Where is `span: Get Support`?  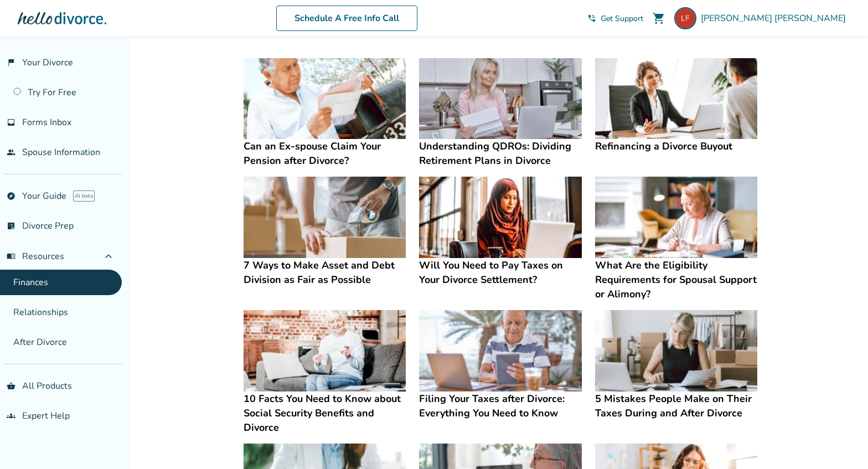 span: Get Support is located at coordinates (621, 18).